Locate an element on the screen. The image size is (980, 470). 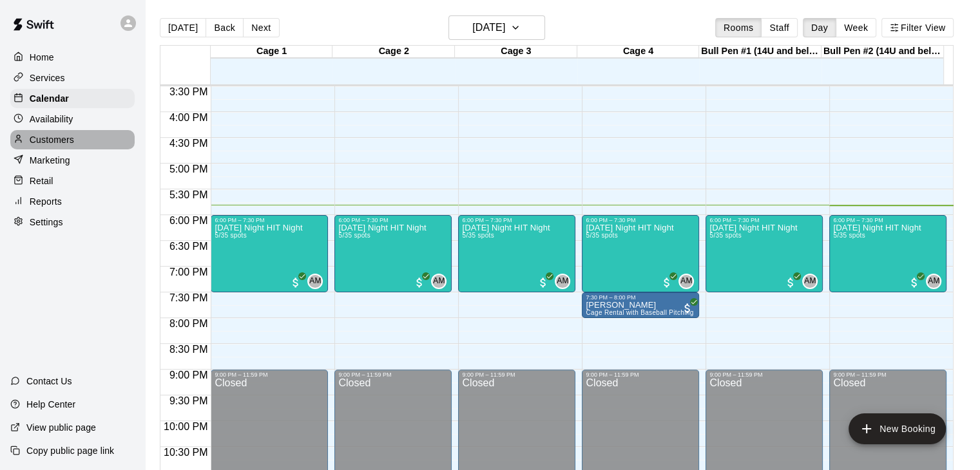
button: Staff is located at coordinates (779, 28).